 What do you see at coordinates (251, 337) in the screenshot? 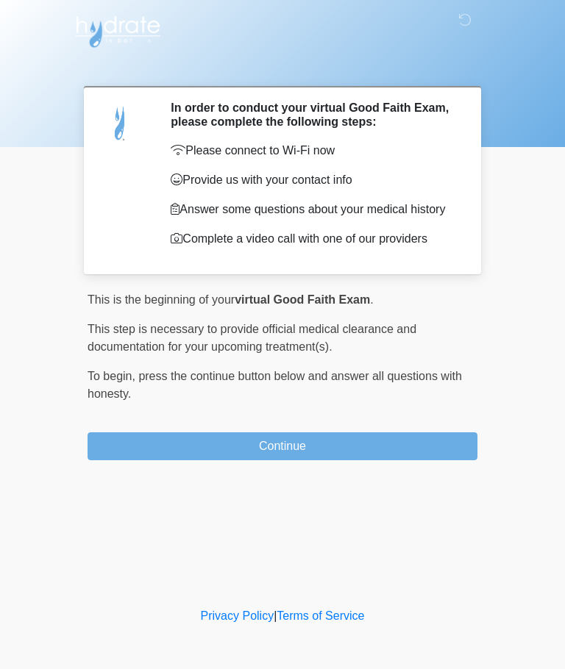
I see `span: This step is necessary to provide official medical clearance and documentation for your upcoming ...` at bounding box center [251, 337].